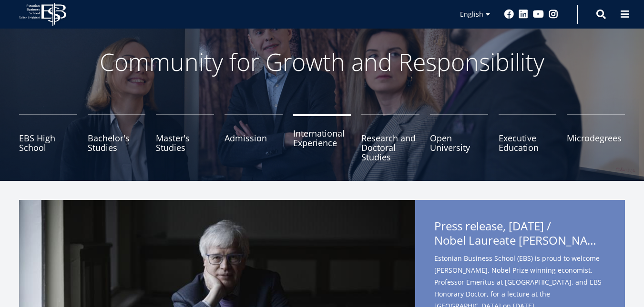 The image size is (644, 307). Describe the element at coordinates (554, 14) in the screenshot. I see `a: Instagram` at that location.